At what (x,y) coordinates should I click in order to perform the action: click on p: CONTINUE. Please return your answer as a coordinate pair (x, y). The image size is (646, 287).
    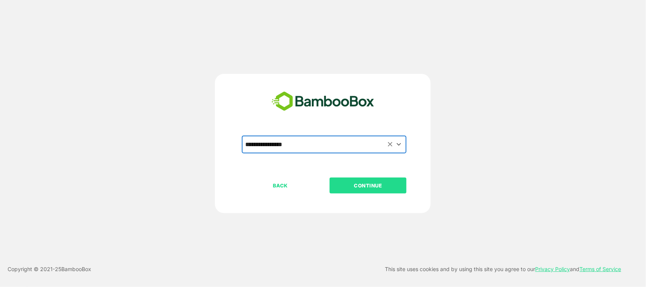
    Looking at the image, I should click on (368, 186).